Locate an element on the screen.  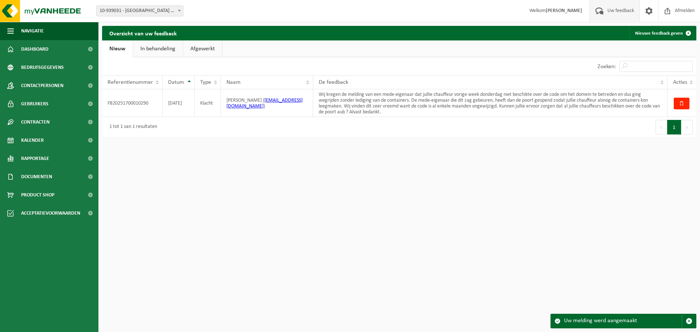
span: Dashboard is located at coordinates (35, 49).